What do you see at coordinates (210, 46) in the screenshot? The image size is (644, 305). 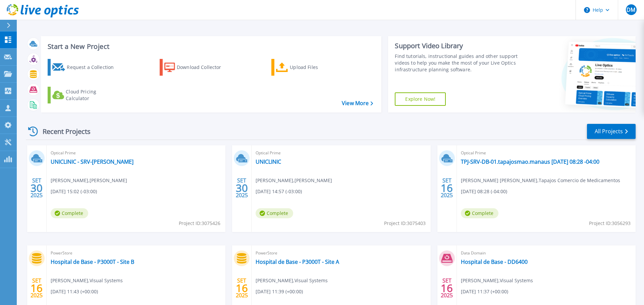 I see `h3: Start a New Project` at bounding box center [210, 46].